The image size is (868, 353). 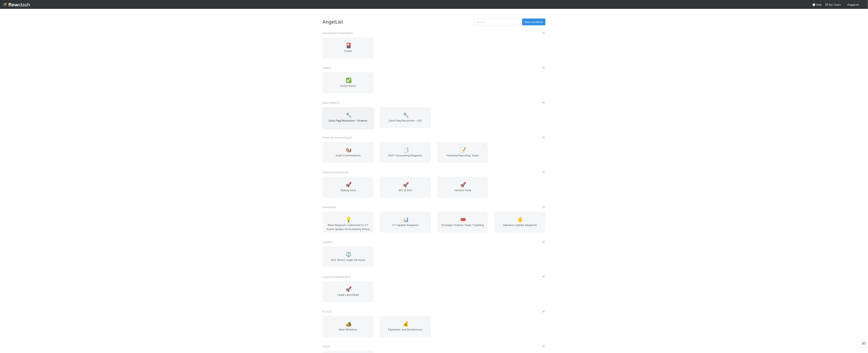 I want to click on a: 🚀Legal Launchpad, so click(x=348, y=291).